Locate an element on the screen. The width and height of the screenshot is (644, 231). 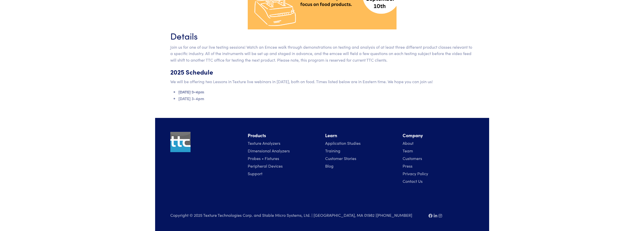
p: Join us for one of our live testing sessions! Watch an Emcee walk through demonstrations on testi... is located at coordinates (322, 53).